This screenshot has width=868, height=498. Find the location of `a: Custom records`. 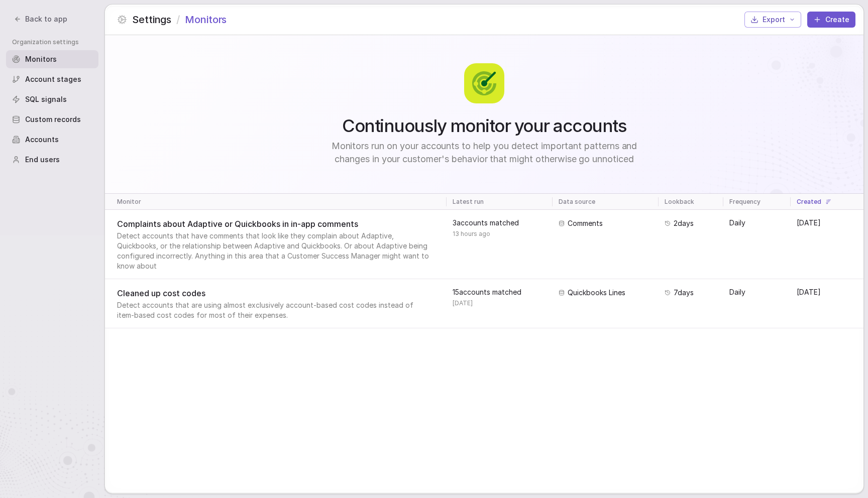

a: Custom records is located at coordinates (52, 119).